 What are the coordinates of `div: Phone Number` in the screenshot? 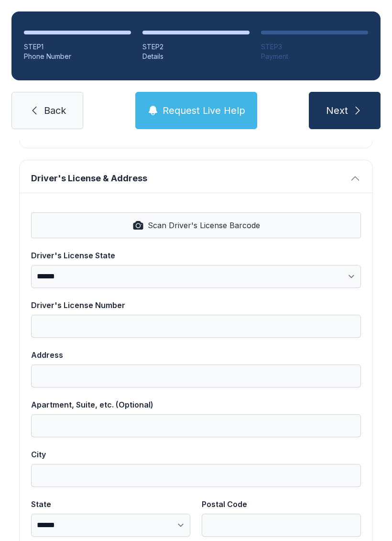 It's located at (78, 56).